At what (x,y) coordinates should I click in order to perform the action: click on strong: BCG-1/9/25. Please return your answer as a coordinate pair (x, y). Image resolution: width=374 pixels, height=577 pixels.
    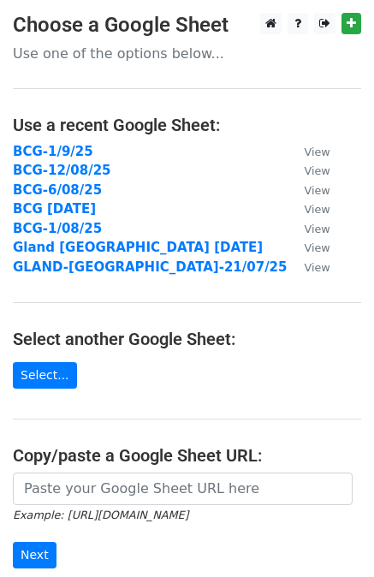
    Looking at the image, I should click on (53, 151).